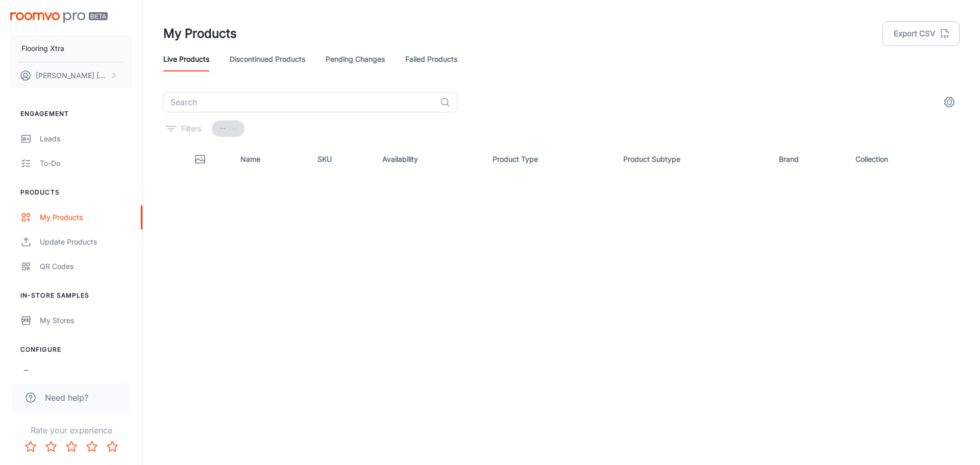 The height and width of the screenshot is (465, 980). Describe the element at coordinates (86, 266) in the screenshot. I see `div: QR Codes` at that location.